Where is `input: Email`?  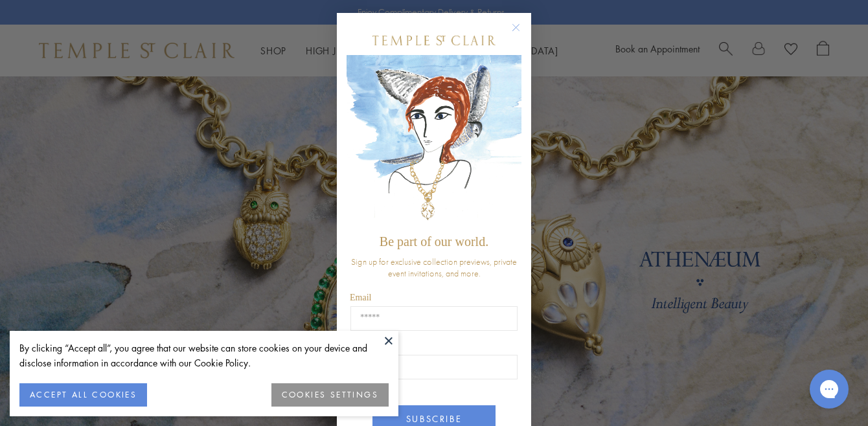 input: Email is located at coordinates (434, 319).